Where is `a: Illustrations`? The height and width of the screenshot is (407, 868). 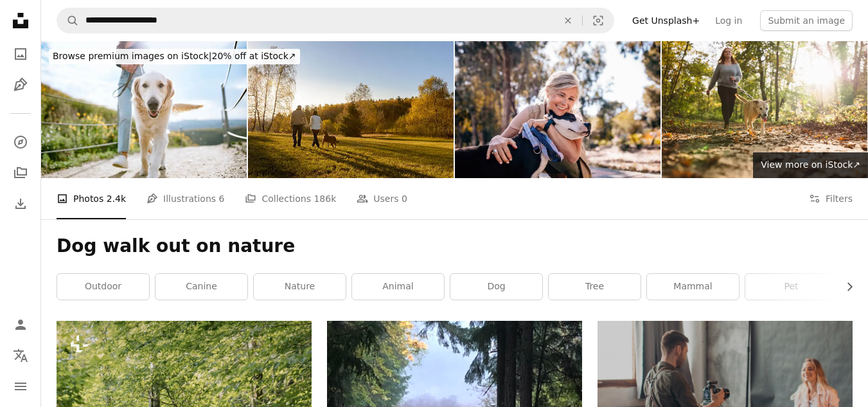
a: Illustrations is located at coordinates (20, 84).